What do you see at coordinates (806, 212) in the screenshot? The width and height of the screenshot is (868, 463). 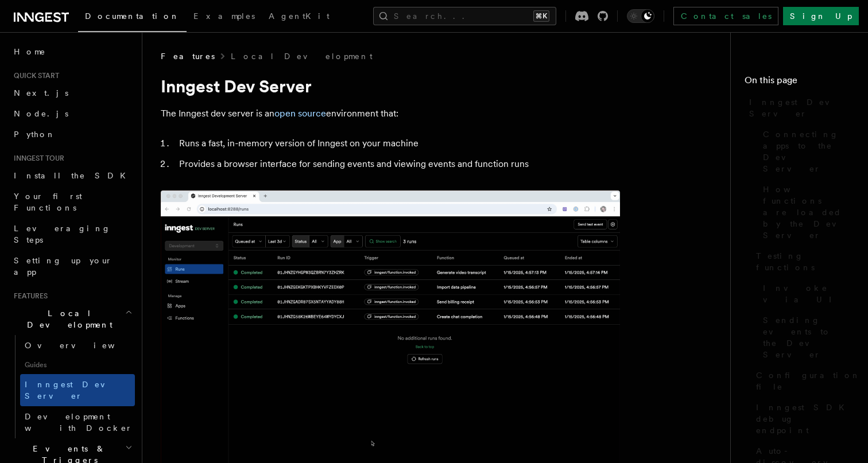 I see `a: How functions are loaded by the Dev Server` at bounding box center [806, 212].